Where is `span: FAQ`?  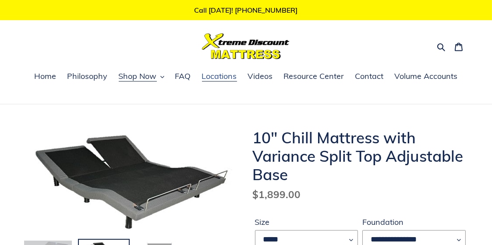 span: FAQ is located at coordinates (183, 76).